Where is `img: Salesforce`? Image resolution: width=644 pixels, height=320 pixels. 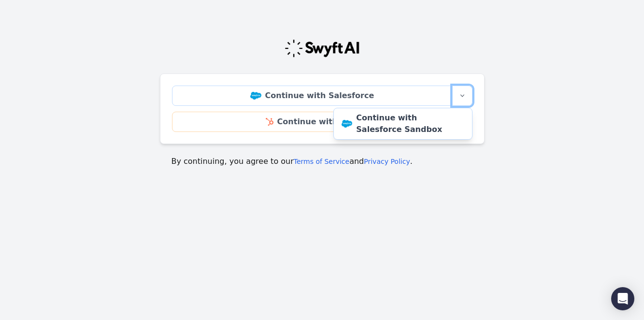 img: Salesforce is located at coordinates (255, 96).